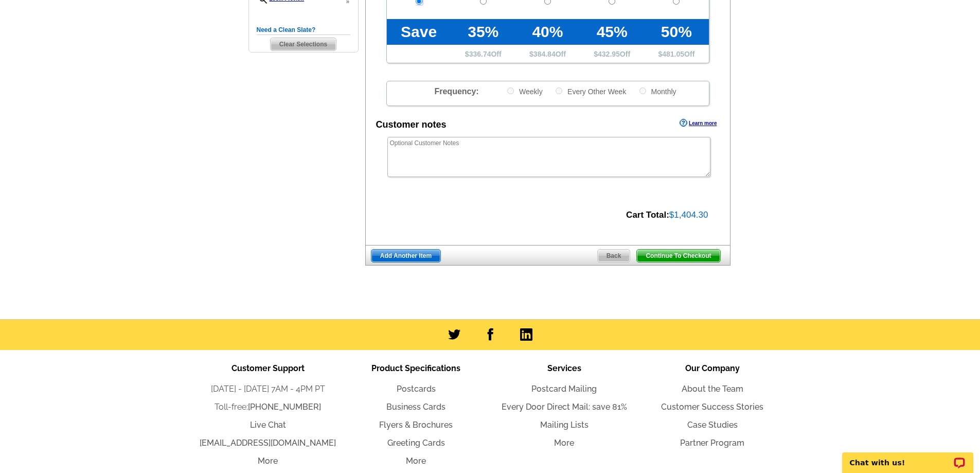 The image size is (980, 473). What do you see at coordinates (565, 407) in the screenshot?
I see `a: Every Door Direct Mail: save 81%` at bounding box center [565, 407].